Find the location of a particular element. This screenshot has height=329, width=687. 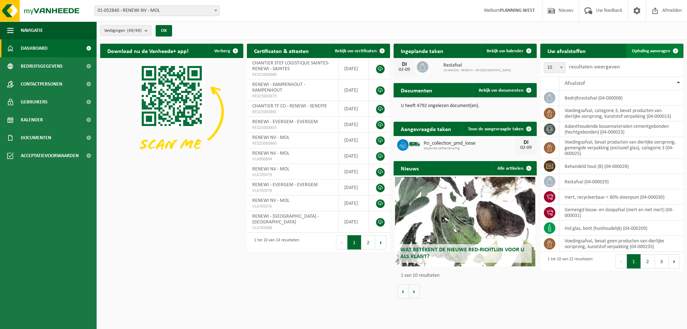

span: 10 is located at coordinates (555, 68).